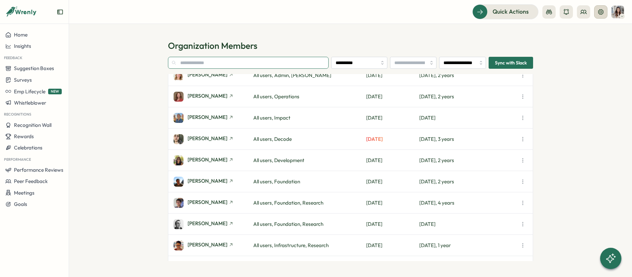  I want to click on img: Milad Alizadeh, so click(179, 245).